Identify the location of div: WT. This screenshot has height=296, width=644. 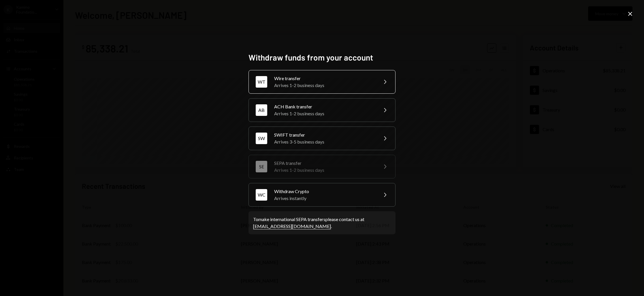
(262, 82).